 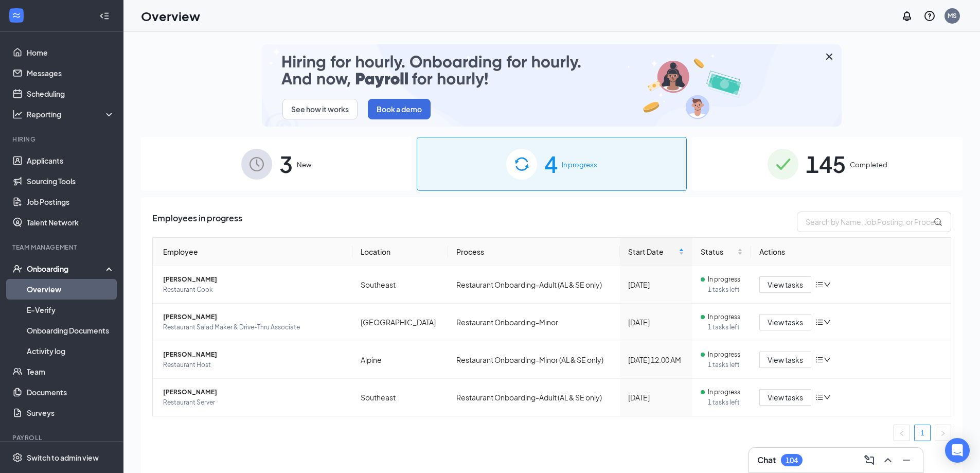 I want to click on svg: Settings, so click(x=17, y=457).